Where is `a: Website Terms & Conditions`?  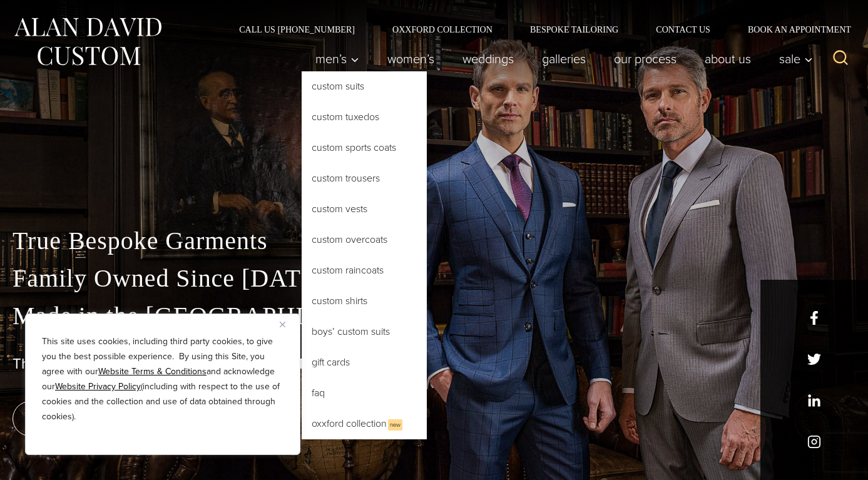
a: Website Terms & Conditions is located at coordinates (152, 372).